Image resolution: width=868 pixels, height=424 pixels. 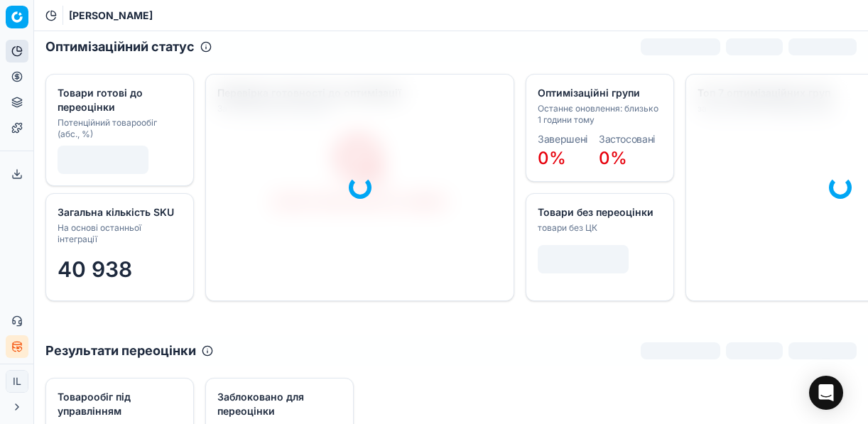 I want to click on div: товари без ЦК, so click(x=598, y=228).